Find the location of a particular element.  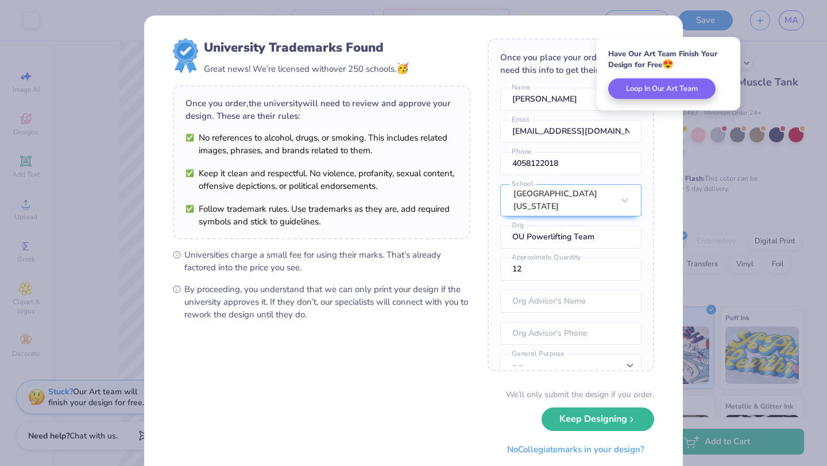

div: Once you place your order, we’ll need this info to get their approval: is located at coordinates (571, 64).